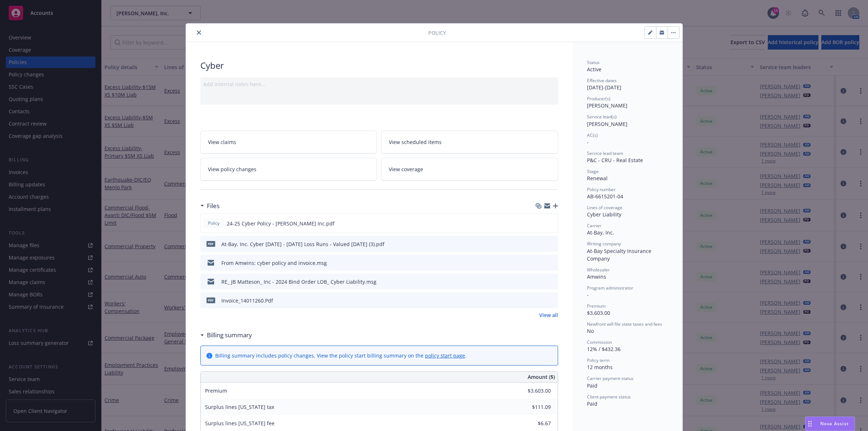 This screenshot has width=868, height=431. What do you see at coordinates (549, 315) in the screenshot?
I see `a: View all` at bounding box center [549, 315].